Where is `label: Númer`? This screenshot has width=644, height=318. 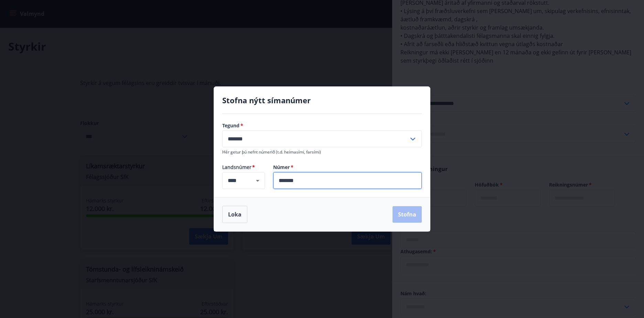 label: Númer is located at coordinates (348, 167).